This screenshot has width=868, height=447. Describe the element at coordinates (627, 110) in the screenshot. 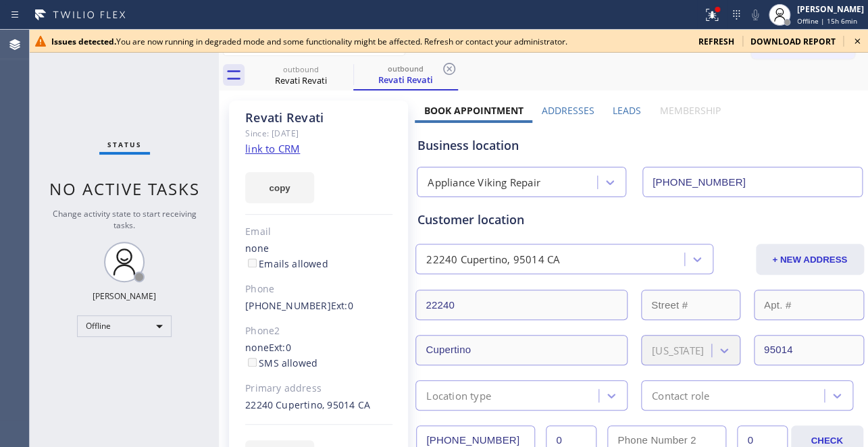

I see `label: Leads` at that location.